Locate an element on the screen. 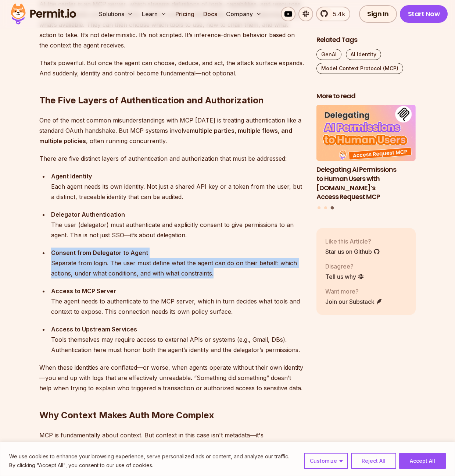 This screenshot has width=455, height=476. button: Accept All is located at coordinates (422, 461).